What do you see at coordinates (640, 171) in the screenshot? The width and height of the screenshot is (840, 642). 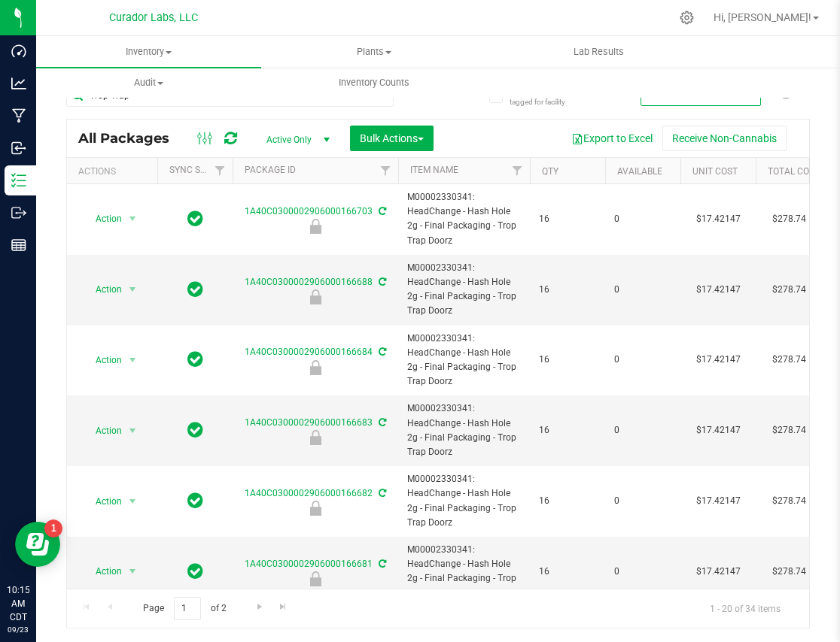 I see `a: Available` at bounding box center [640, 171].